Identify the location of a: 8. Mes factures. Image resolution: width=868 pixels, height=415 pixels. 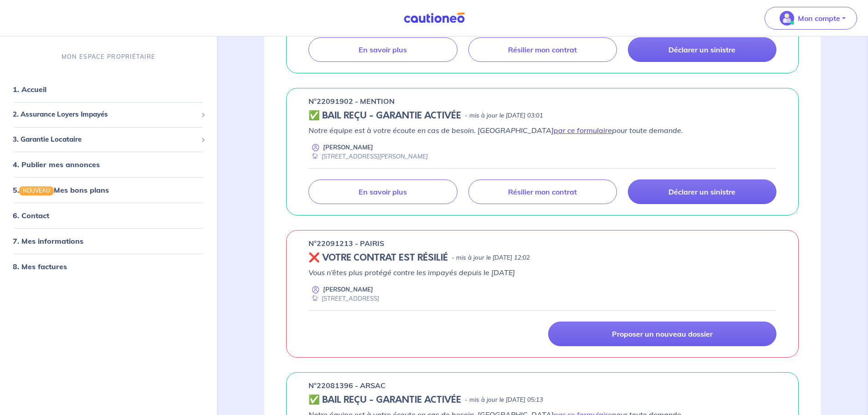
(39, 266).